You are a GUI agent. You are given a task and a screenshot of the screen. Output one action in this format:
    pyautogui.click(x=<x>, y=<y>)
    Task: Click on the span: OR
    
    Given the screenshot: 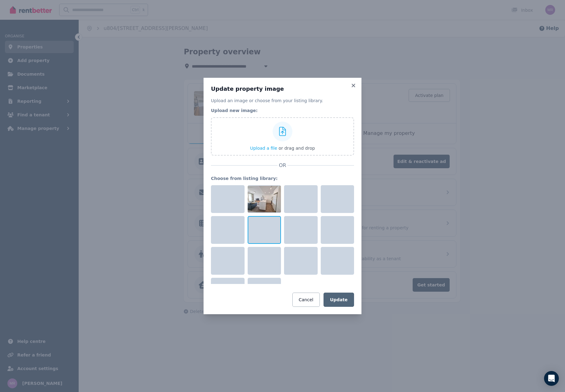 What is the action you would take?
    pyautogui.click(x=282, y=166)
    